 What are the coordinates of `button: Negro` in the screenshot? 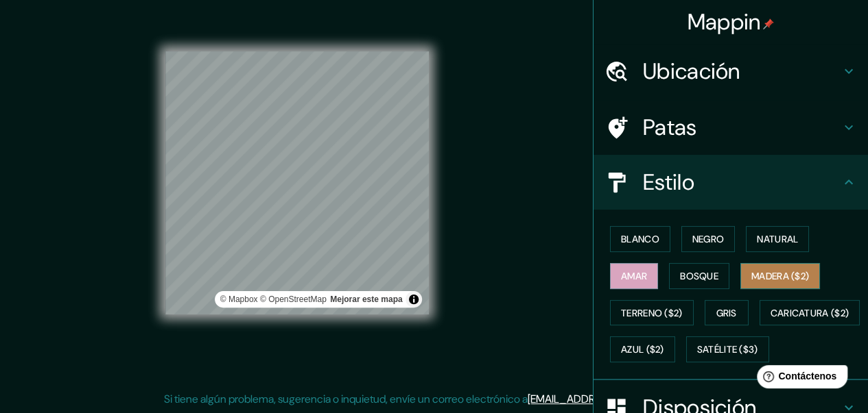 It's located at (708, 239).